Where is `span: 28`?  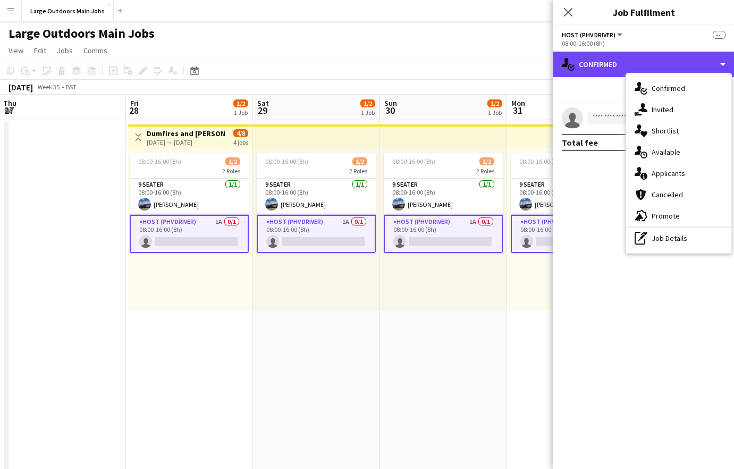 span: 28 is located at coordinates (133, 110).